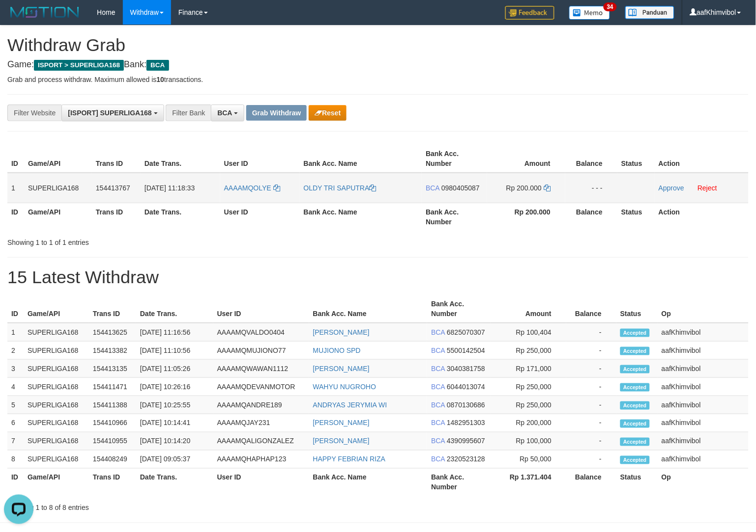 The width and height of the screenshot is (756, 532). I want to click on a: Reject, so click(708, 188).